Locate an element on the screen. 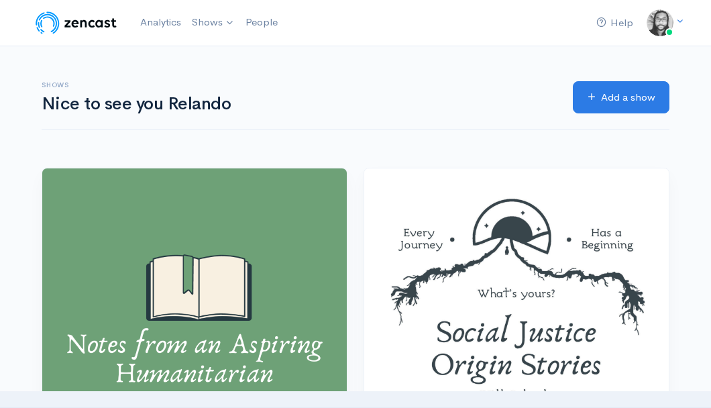 The height and width of the screenshot is (408, 711). a: Add a show is located at coordinates (621, 97).